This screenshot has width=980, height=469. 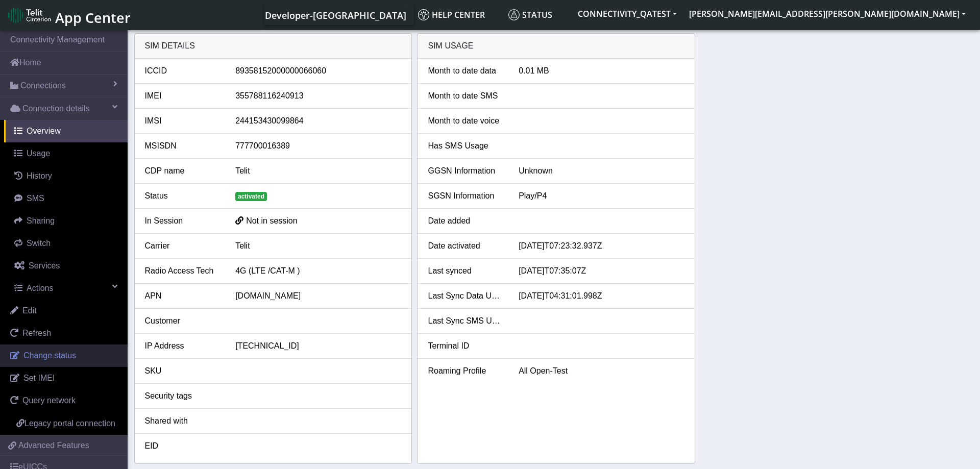 What do you see at coordinates (465, 171) in the screenshot?
I see `div: GGSN Information` at bounding box center [465, 171].